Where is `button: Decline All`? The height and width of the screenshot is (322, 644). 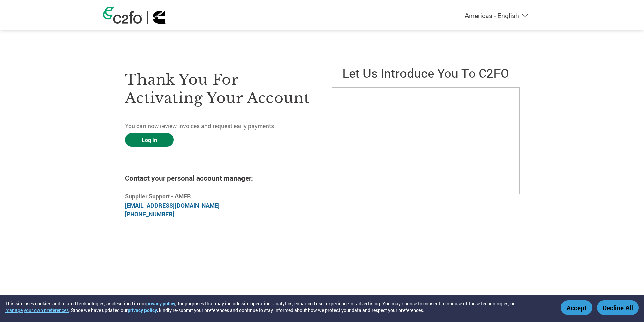
button: Decline All is located at coordinates (618, 308).